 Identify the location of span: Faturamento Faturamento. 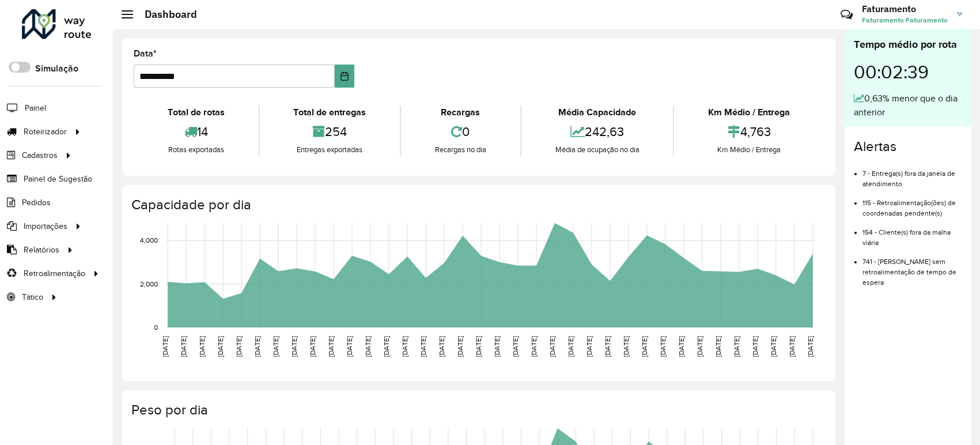
(905, 20).